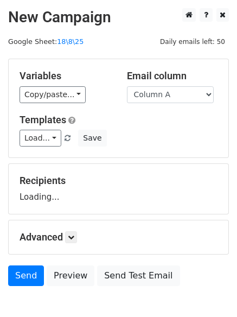  I want to click on a: Send Test Email, so click(138, 276).